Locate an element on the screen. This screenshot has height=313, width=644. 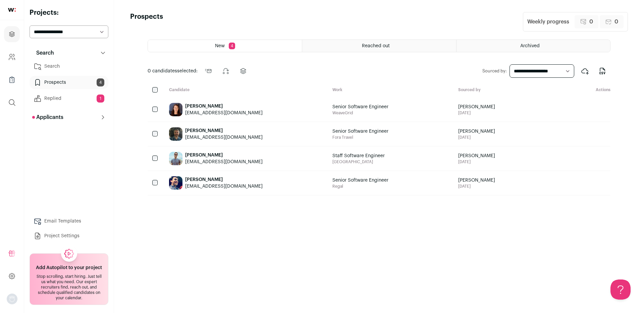
button: Open dropdown is located at coordinates (13, 300).